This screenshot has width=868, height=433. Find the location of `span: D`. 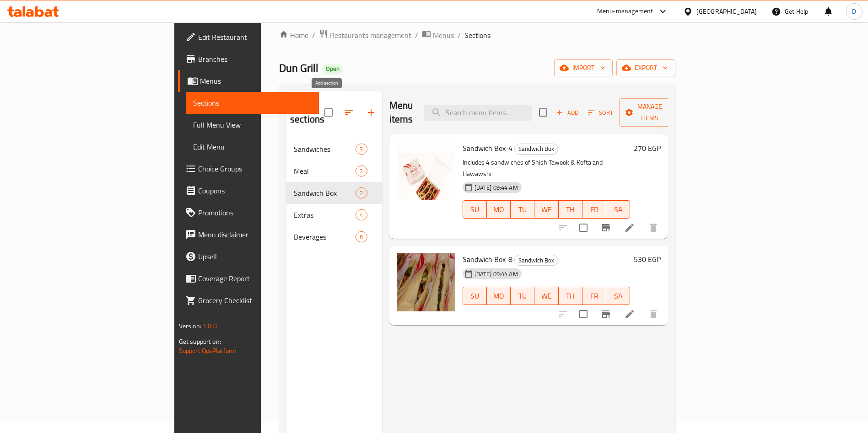

span: D is located at coordinates (853, 11).